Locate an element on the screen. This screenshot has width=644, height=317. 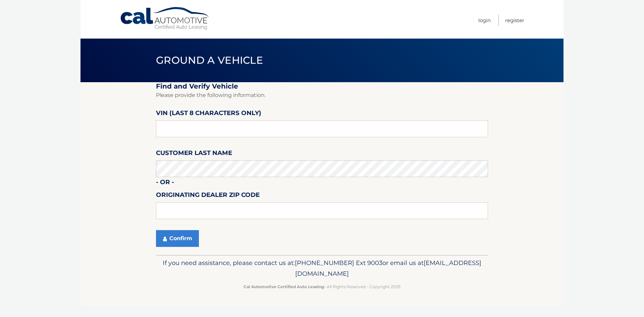
button: Confirm is located at coordinates (177, 239).